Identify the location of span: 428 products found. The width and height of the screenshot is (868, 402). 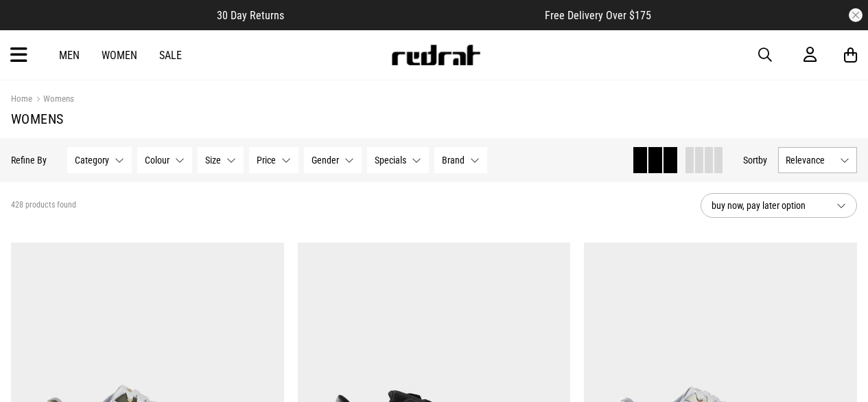
(43, 205).